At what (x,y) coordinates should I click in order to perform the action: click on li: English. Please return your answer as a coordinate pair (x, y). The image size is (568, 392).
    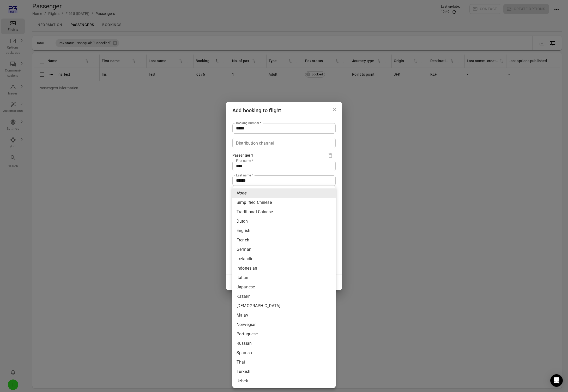
    Looking at the image, I should click on (284, 231).